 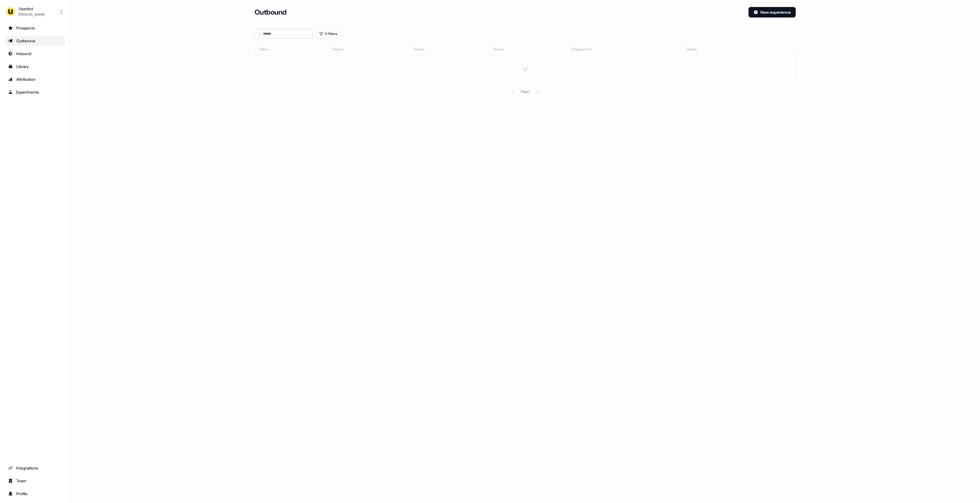 What do you see at coordinates (32, 8) in the screenshot?
I see `div: Userled` at bounding box center [32, 8].